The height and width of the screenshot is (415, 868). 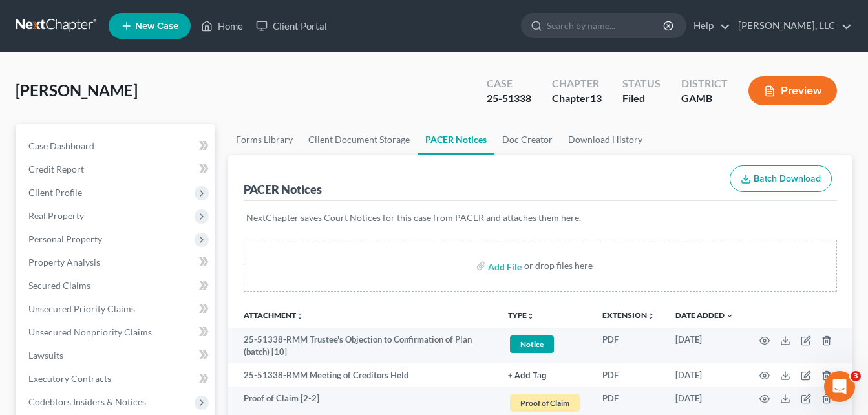 What do you see at coordinates (283, 189) in the screenshot?
I see `div: PACER Notices` at bounding box center [283, 189].